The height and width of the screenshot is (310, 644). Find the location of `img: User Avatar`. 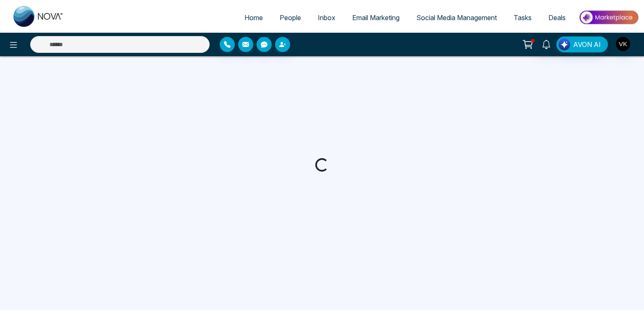

img: User Avatar is located at coordinates (623, 44).